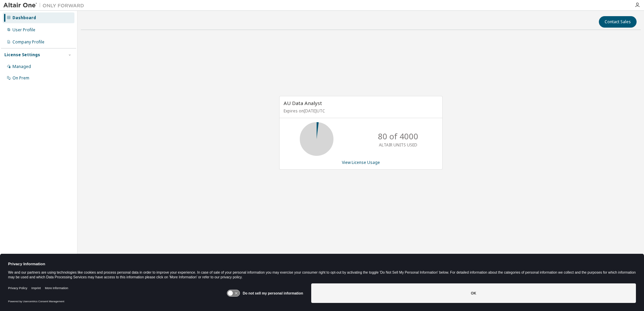  Describe the element at coordinates (24, 30) in the screenshot. I see `div: User Profile` at that location.